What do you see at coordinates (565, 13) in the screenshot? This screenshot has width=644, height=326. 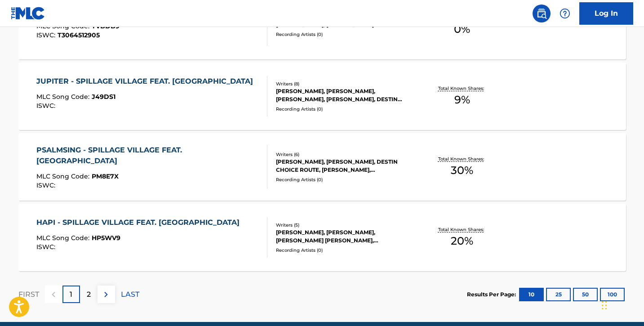 I see `img: help` at bounding box center [565, 13].